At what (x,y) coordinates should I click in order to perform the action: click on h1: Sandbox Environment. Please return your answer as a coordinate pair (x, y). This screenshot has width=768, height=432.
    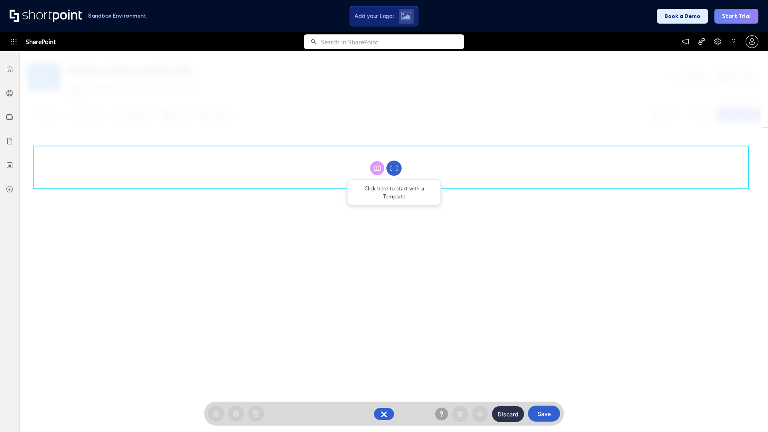
    Looking at the image, I should click on (117, 16).